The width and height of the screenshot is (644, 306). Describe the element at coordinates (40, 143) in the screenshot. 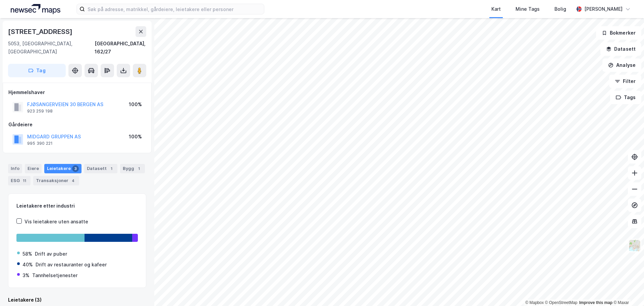

I see `div: 995 390 221` at that location.